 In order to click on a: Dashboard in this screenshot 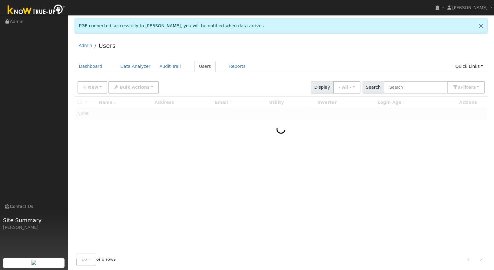, I will do `click(91, 66)`.